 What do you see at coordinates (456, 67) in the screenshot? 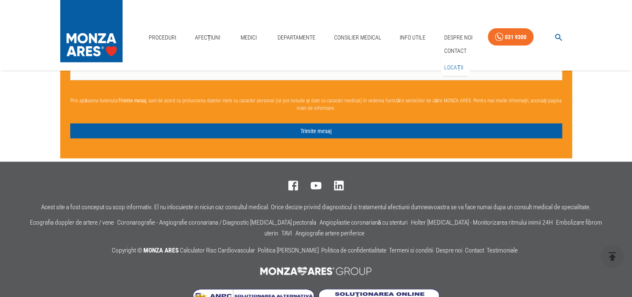
I see `div: Locații` at bounding box center [456, 67].